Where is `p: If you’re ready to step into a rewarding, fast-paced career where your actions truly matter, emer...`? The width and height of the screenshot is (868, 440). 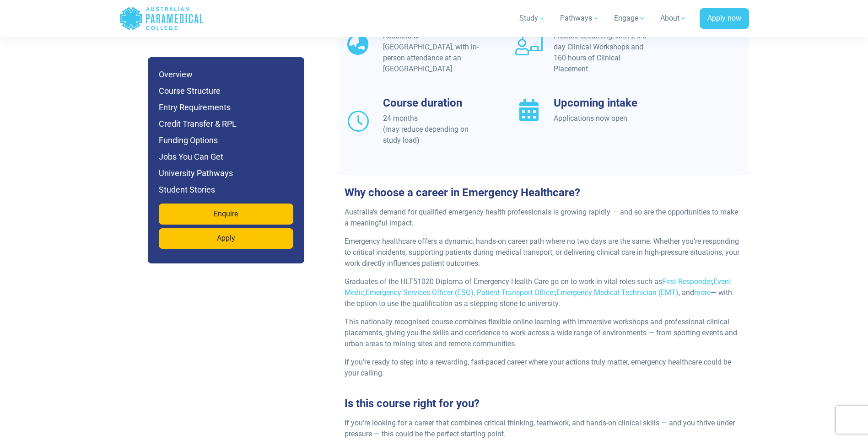
p: If you’re ready to step into a rewarding, fast-paced career where your actions truly matter, emer... is located at coordinates (544, 368).